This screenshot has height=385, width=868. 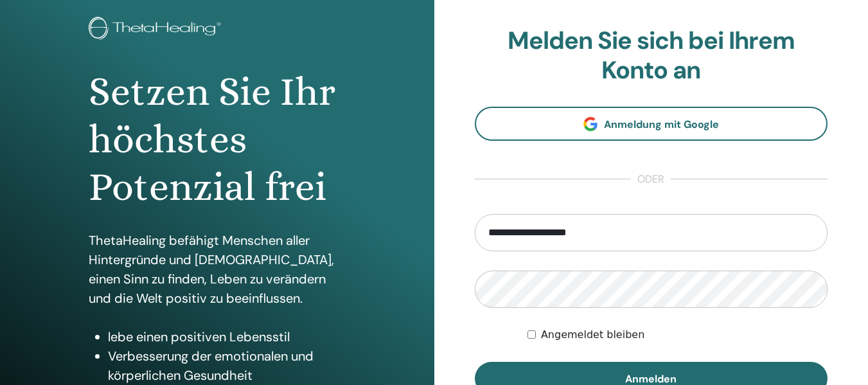 What do you see at coordinates (217, 140) in the screenshot?
I see `h1: Setzen Sie Ihr höchstes Potenzial frei` at bounding box center [217, 140].